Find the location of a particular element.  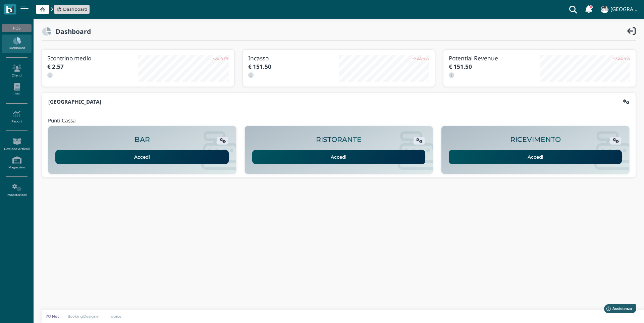

a: Gestione Articoli is located at coordinates (17, 144).